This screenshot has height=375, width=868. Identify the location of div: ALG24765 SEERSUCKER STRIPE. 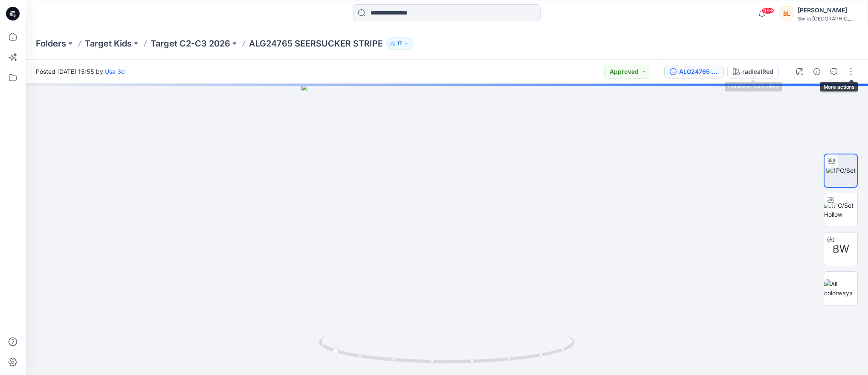
(699, 72).